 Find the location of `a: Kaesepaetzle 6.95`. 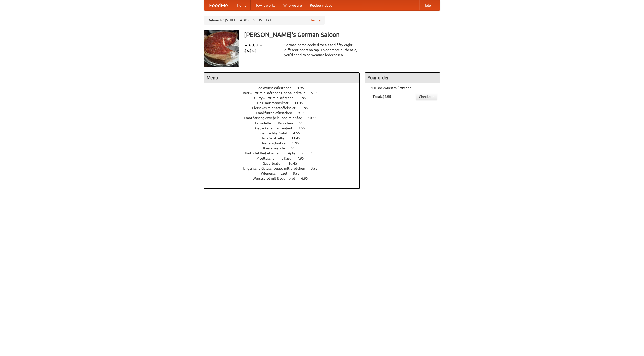

a: Kaesepaetzle 6.95 is located at coordinates (284, 148).